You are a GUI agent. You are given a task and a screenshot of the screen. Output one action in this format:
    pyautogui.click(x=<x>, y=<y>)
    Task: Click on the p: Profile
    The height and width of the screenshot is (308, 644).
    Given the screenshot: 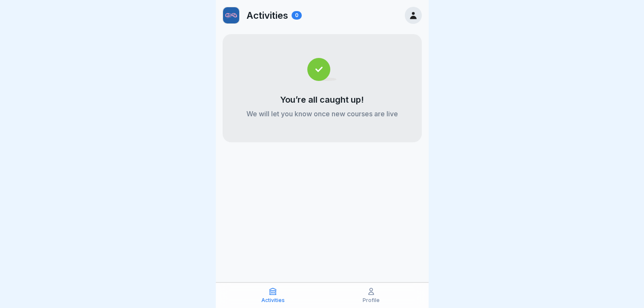 What is the action you would take?
    pyautogui.click(x=372, y=300)
    